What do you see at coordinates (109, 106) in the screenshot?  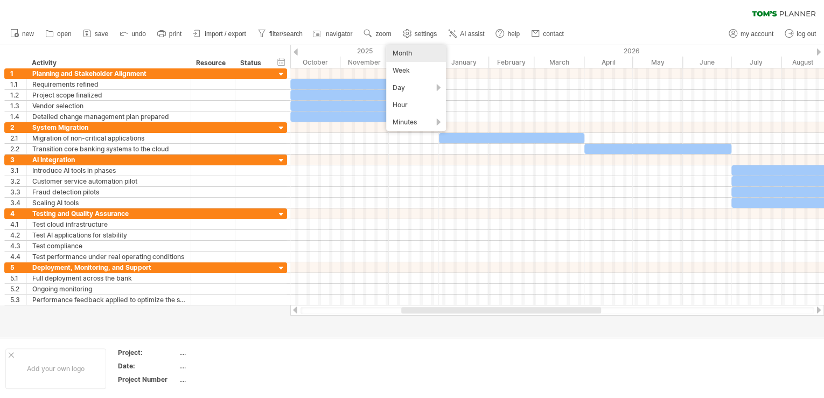 I see `div: Vendor selection` at bounding box center [109, 106].